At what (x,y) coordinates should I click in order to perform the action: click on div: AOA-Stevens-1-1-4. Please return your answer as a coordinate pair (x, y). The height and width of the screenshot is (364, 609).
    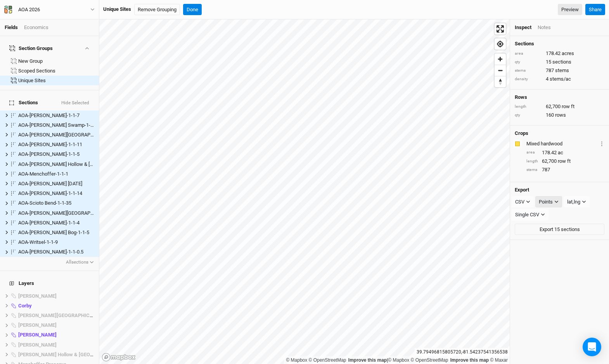
    Looking at the image, I should click on (56, 223).